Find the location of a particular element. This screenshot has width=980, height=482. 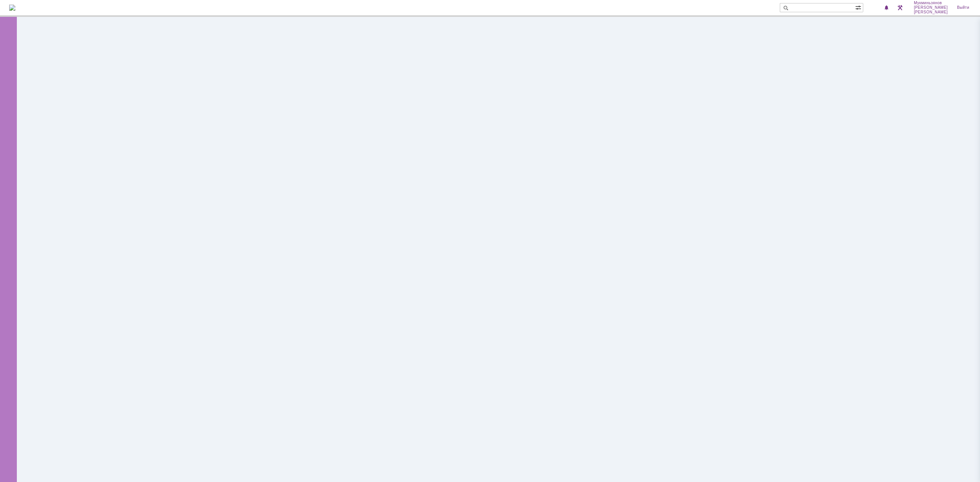

span: Расширенный поиск is located at coordinates (859, 7).